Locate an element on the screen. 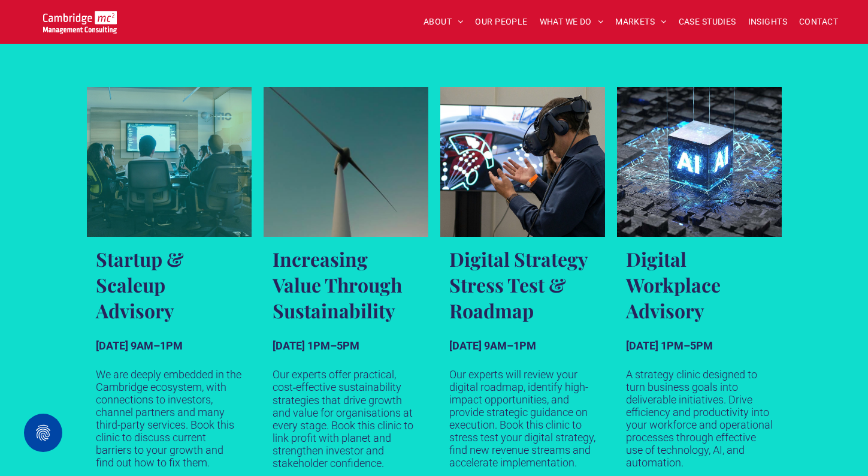  a: WHAT WE DO is located at coordinates (571, 21).